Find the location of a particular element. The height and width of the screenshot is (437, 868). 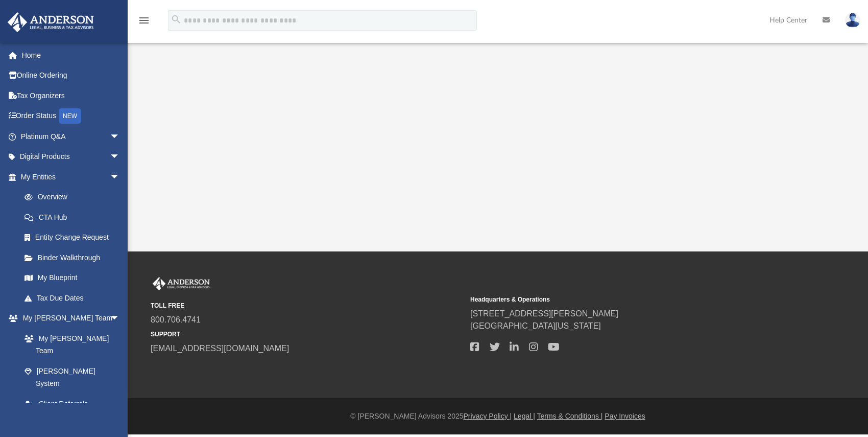

a: Home is located at coordinates (71, 55).